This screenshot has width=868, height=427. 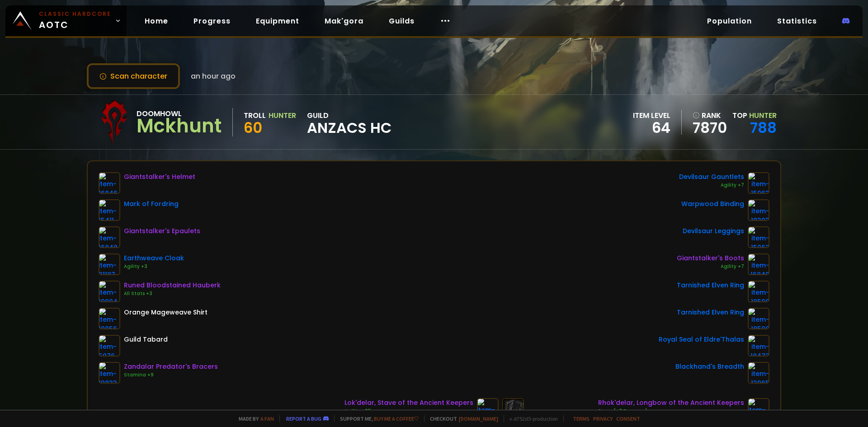 I want to click on img: item-21187, so click(x=109, y=264).